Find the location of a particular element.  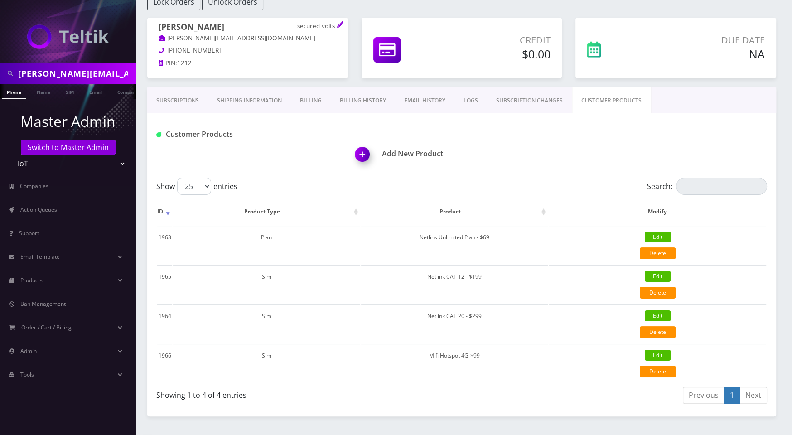

a: Subscriptions is located at coordinates (178, 101).